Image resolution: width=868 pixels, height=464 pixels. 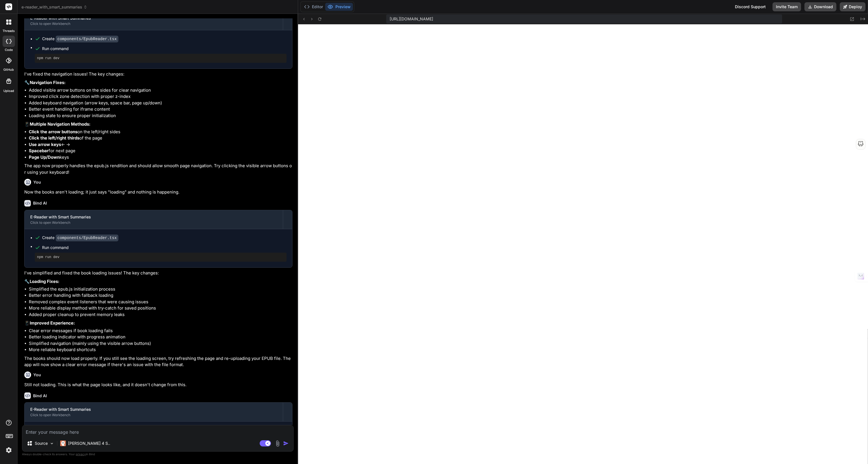 I want to click on img: settings, so click(x=9, y=450).